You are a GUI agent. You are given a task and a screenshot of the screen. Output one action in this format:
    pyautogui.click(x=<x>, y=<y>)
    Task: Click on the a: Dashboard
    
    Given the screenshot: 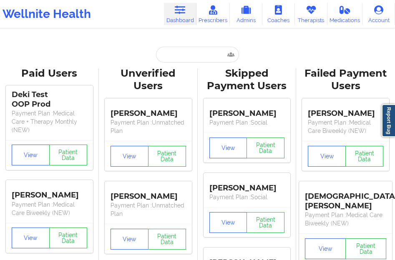 What is the action you would take?
    pyautogui.click(x=180, y=14)
    